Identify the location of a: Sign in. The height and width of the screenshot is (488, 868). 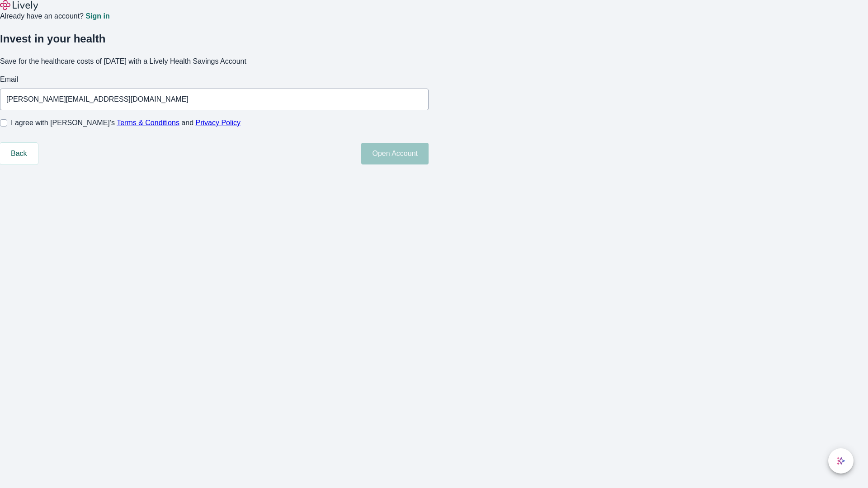
(97, 16).